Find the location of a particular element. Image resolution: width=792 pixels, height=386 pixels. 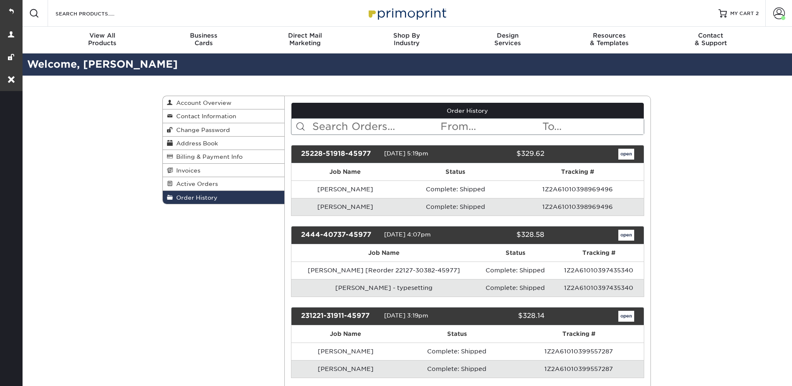

span: Change Password is located at coordinates (201, 130).